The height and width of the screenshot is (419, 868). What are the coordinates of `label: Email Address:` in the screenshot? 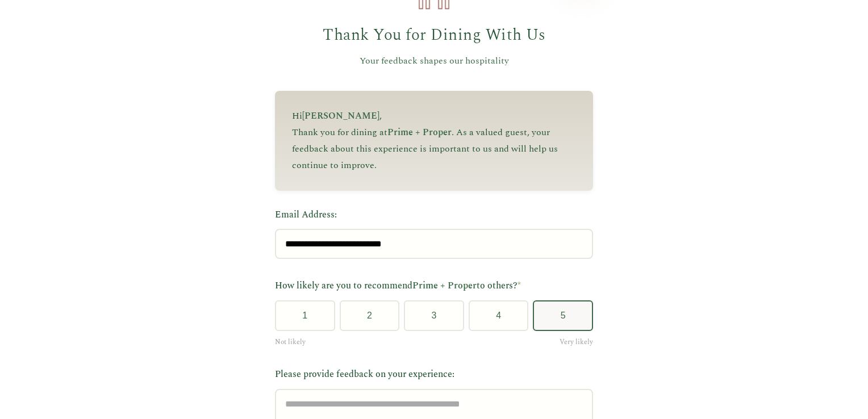 It's located at (434, 215).